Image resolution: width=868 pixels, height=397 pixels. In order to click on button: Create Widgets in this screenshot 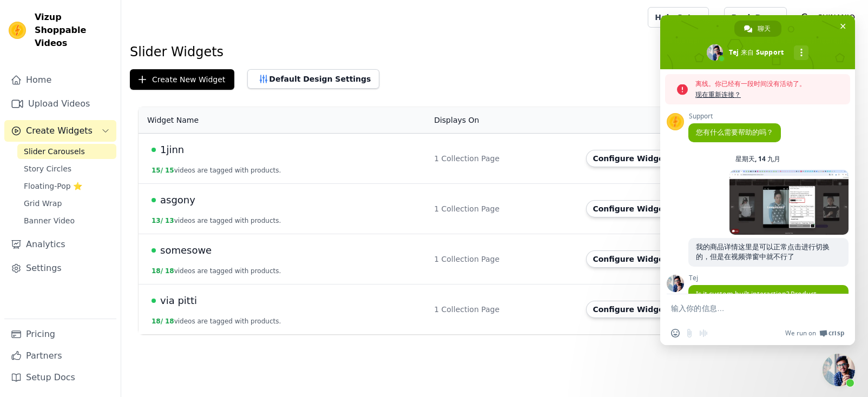, I will do `click(60, 131)`.